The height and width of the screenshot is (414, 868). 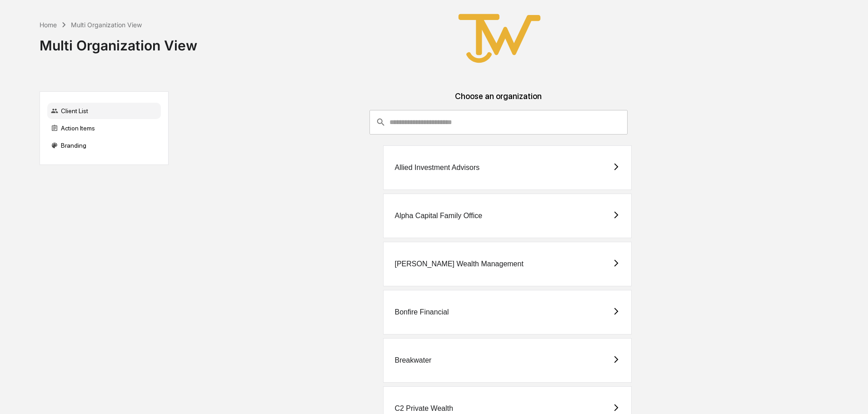 What do you see at coordinates (104, 111) in the screenshot?
I see `div: Client List` at bounding box center [104, 111].